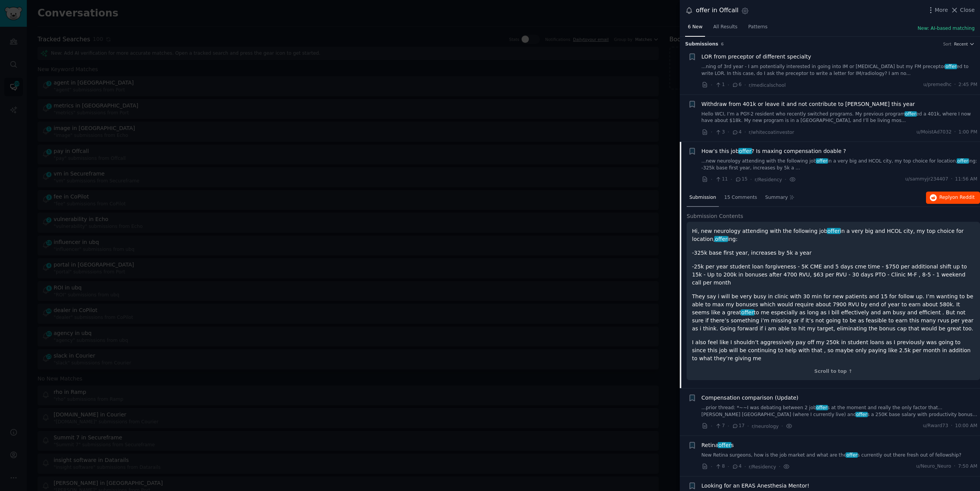 Image resolution: width=980 pixels, height=491 pixels. Describe the element at coordinates (953, 198) in the screenshot. I see `button: Replyon Reddit` at that location.